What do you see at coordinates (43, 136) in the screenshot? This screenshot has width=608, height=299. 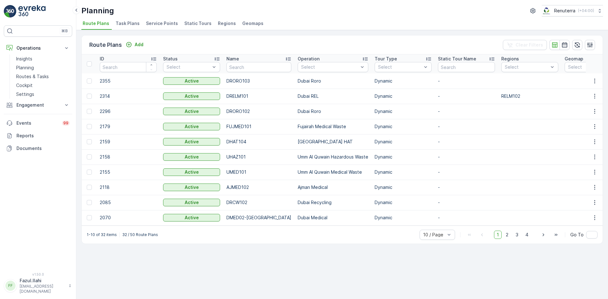 I see `p: Reports` at bounding box center [43, 136].